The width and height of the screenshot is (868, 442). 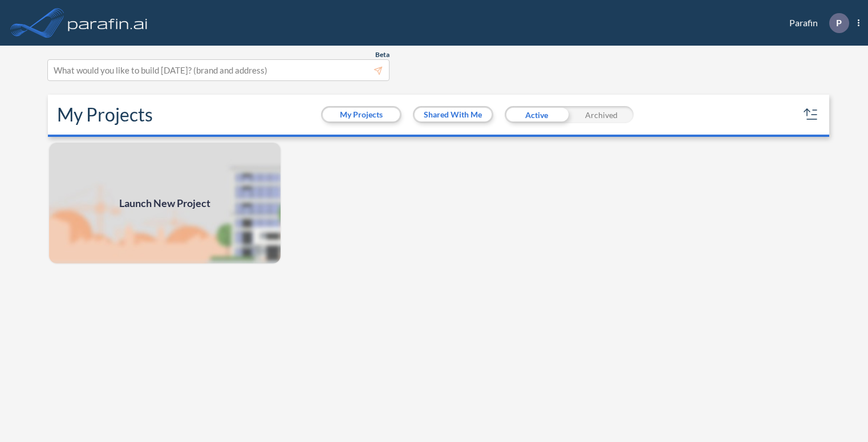 What do you see at coordinates (816, 23) in the screenshot?
I see `div: Parafin` at bounding box center [816, 23].